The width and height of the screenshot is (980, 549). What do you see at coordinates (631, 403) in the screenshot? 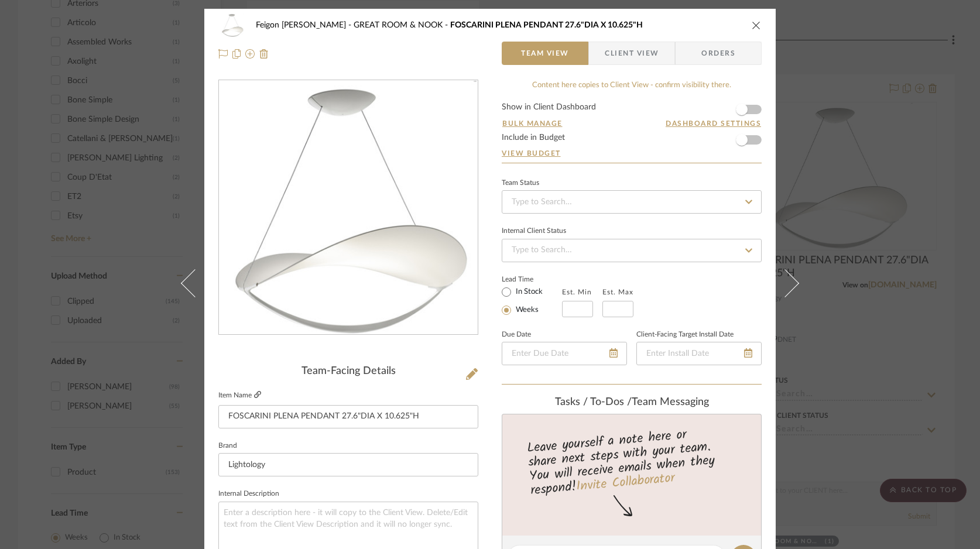
I see `div: team Messaging` at bounding box center [631, 403].